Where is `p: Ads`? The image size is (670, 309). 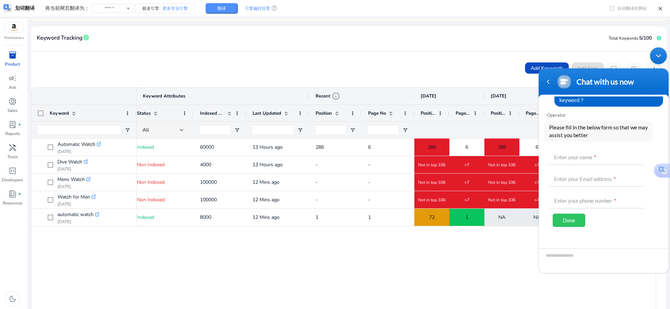 p: Ads is located at coordinates (13, 87).